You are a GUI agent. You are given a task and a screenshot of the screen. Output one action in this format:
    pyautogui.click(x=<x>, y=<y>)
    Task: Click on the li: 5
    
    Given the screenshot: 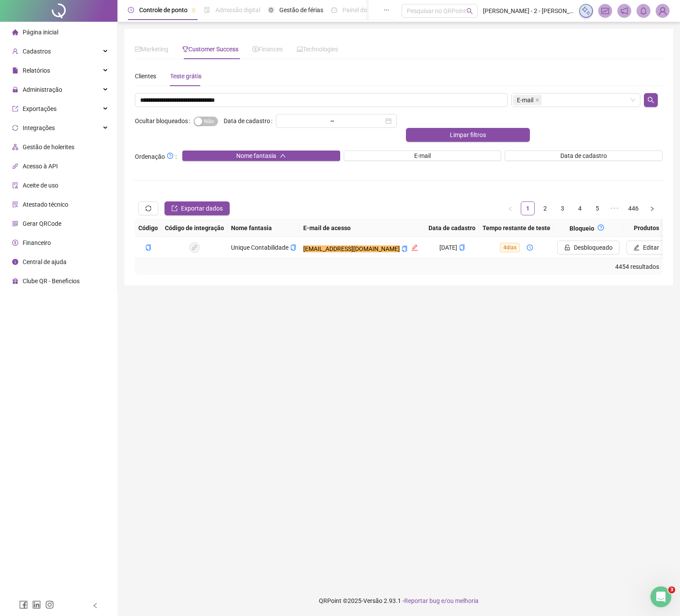 What is the action you would take?
    pyautogui.click(x=597, y=208)
    